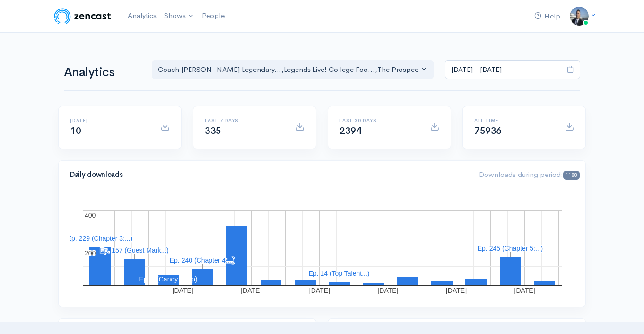  I want to click on h1: Analytics, so click(102, 72).